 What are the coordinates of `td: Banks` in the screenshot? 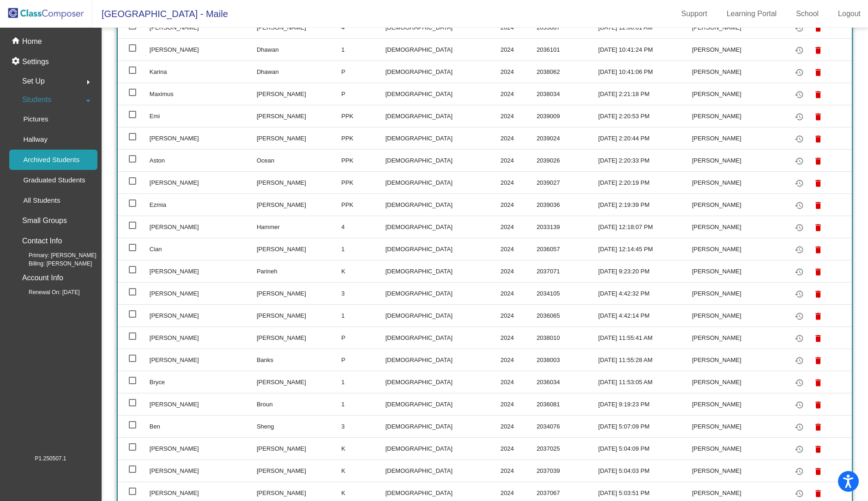 It's located at (299, 360).